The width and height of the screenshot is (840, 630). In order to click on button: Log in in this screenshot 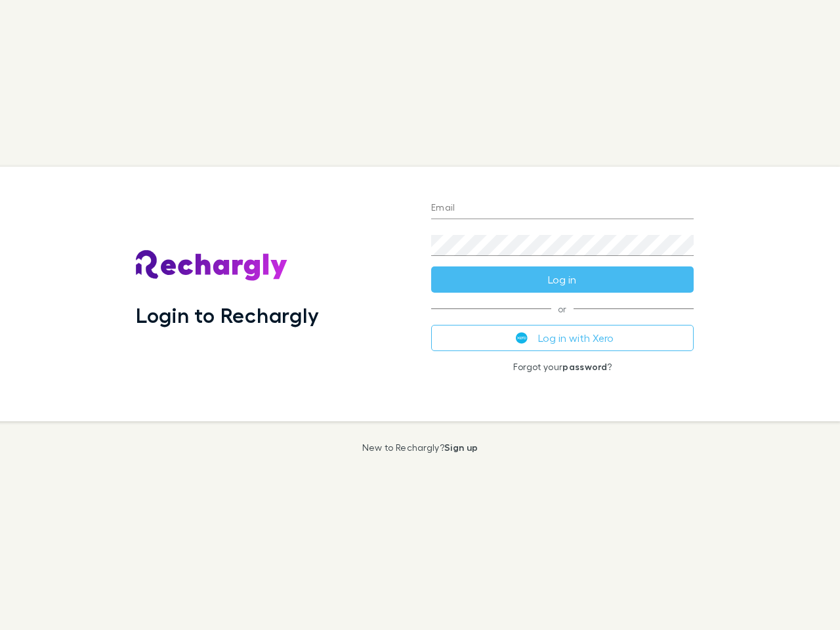, I will do `click(562, 280)`.